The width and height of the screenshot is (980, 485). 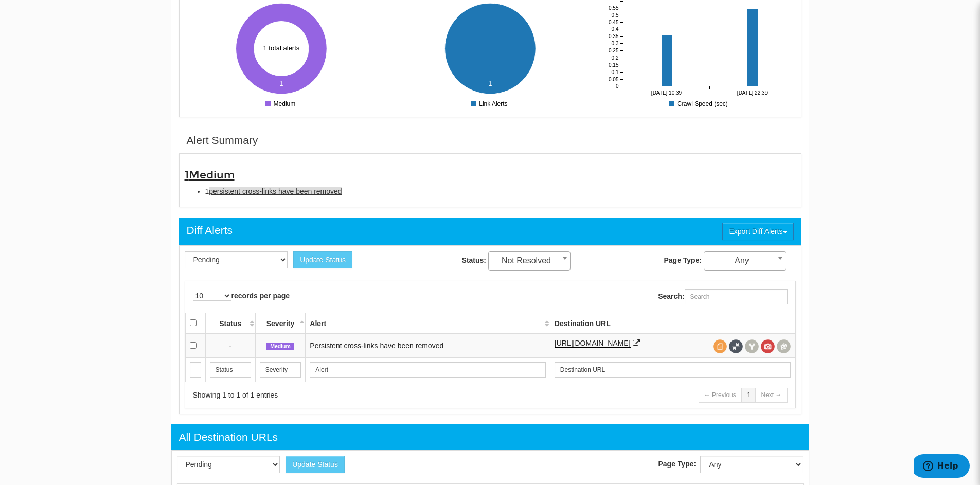 What do you see at coordinates (614, 72) in the screenshot?
I see `tspan: 0.1` at bounding box center [614, 72].